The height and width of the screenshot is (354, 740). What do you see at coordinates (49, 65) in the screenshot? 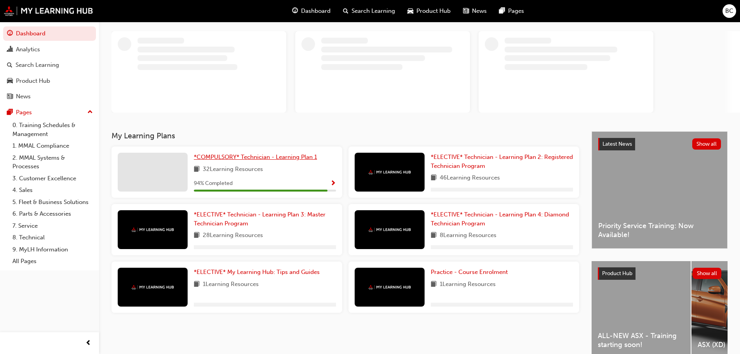
I see `button: DashboardAnalyticsSearch LearningProduct HubNews` at bounding box center [49, 65].